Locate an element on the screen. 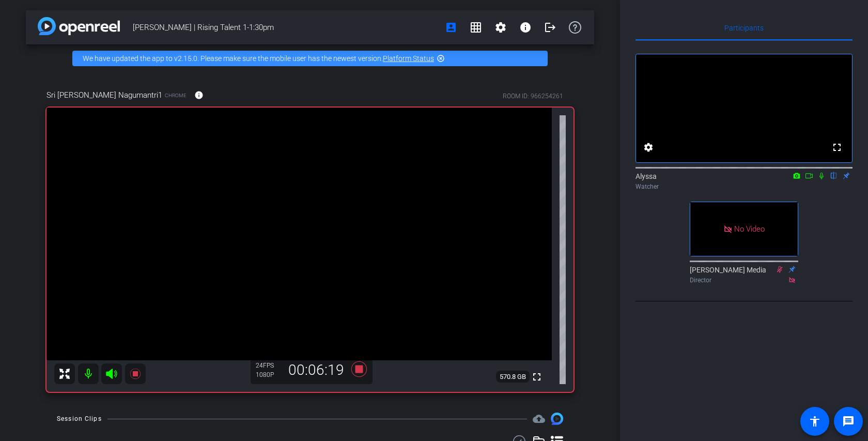  div: ROOM ID: 966254261 is located at coordinates (533, 96).